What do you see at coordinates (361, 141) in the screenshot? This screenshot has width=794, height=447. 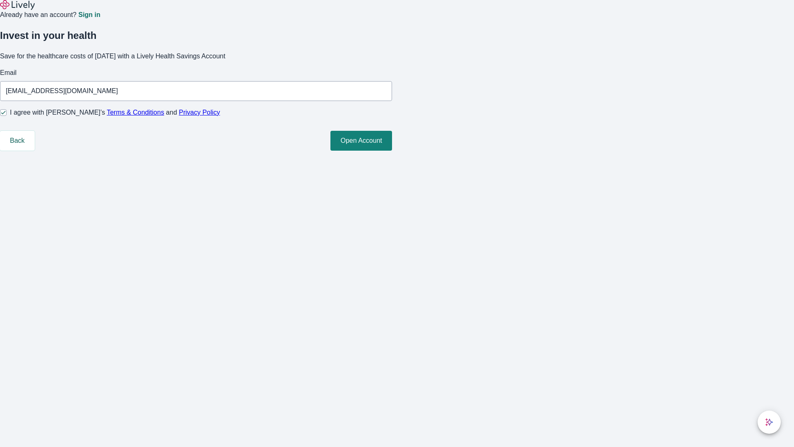 I see `button: Open Account` at bounding box center [361, 141].